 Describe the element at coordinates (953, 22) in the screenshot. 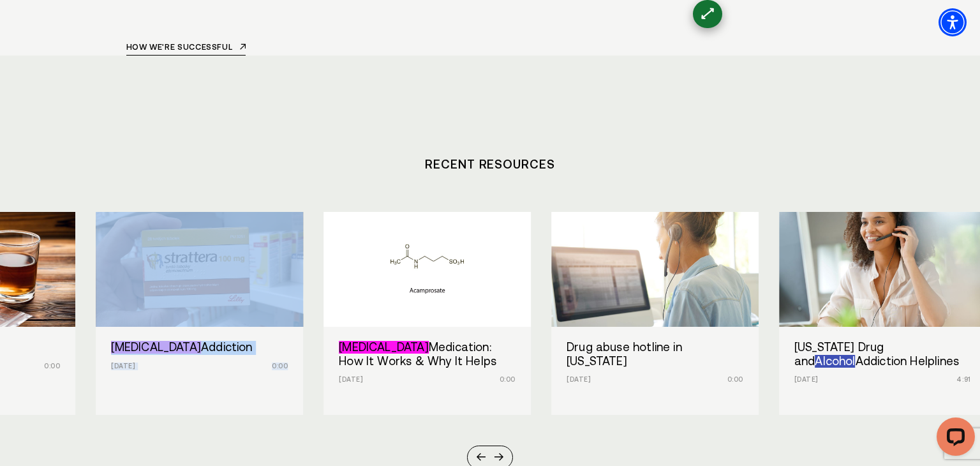

I see `div: Accessibility Menu` at that location.